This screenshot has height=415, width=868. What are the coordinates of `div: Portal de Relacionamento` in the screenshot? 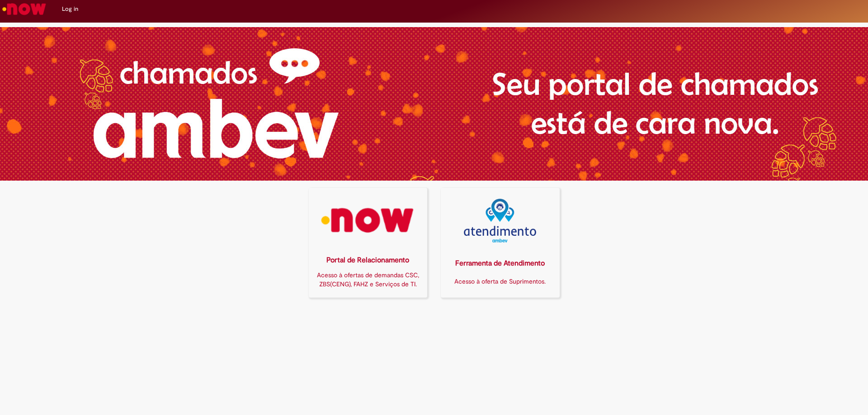 It's located at (368, 260).